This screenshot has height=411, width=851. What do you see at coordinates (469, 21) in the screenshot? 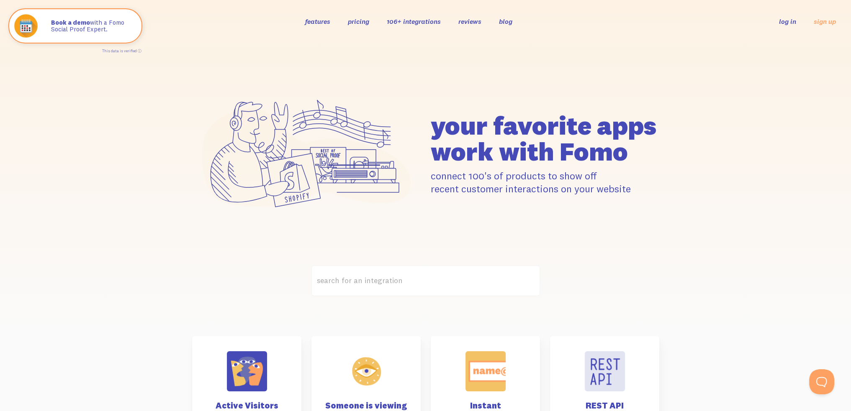
I see `a: reviews` at bounding box center [469, 21].